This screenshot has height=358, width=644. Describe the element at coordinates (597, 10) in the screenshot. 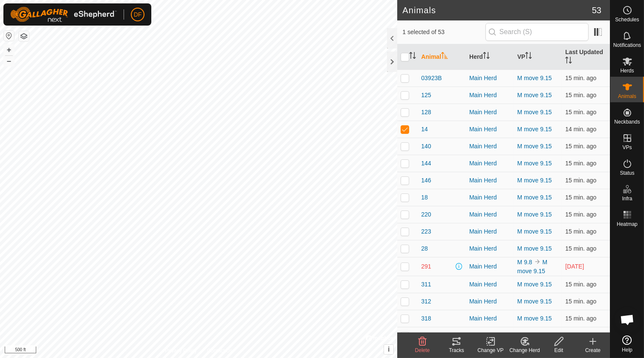

I see `span: 53` at that location.